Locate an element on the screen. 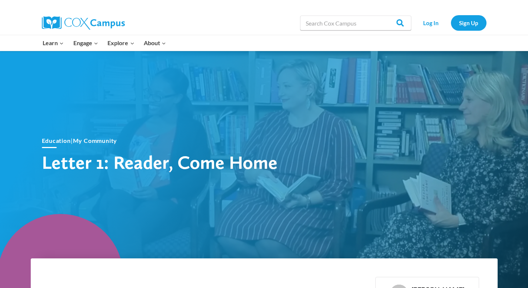  a: Log In is located at coordinates (431, 23).